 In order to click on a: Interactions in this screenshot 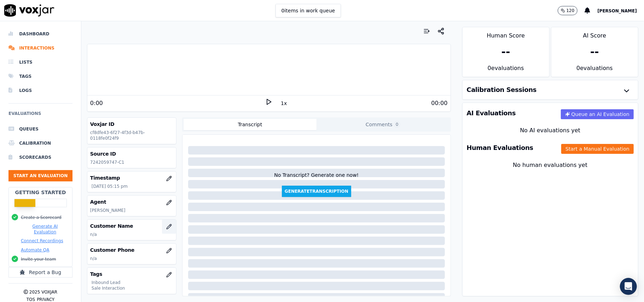, I will do `click(41, 48)`.